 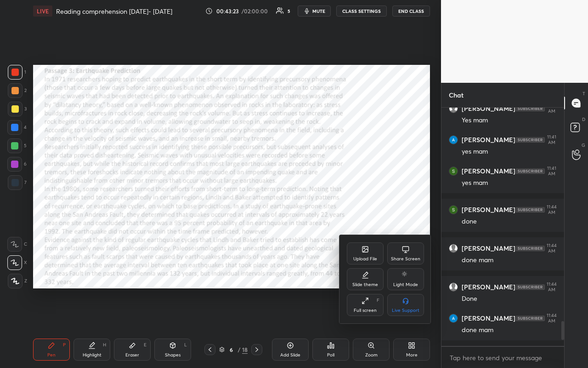 What do you see at coordinates (365, 285) in the screenshot?
I see `div: Slide theme` at bounding box center [365, 285].